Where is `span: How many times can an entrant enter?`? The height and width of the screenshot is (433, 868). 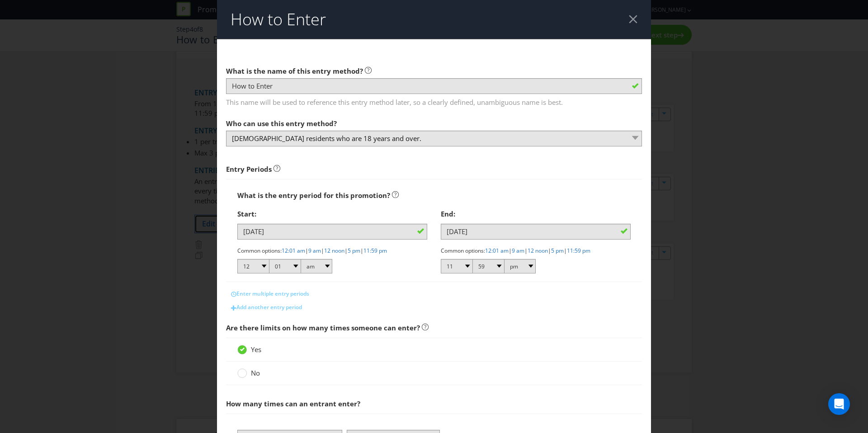
span: How many times can an entrant enter? is located at coordinates (293, 403).